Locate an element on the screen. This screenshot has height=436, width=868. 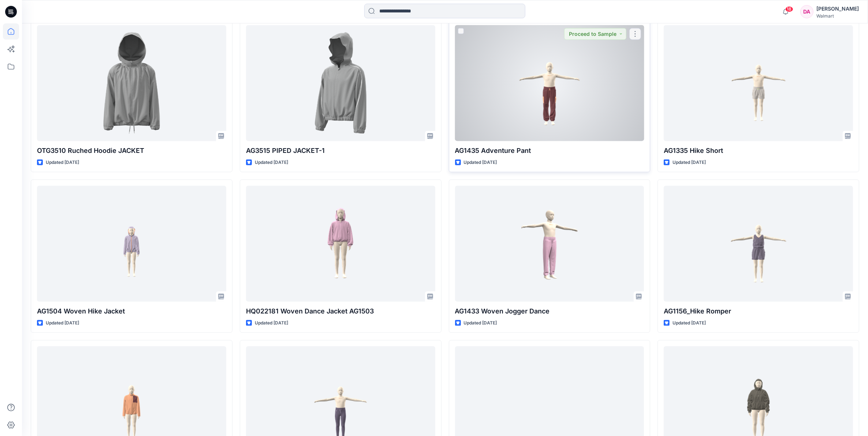
a: AG1504 Woven Hike Jacket is located at coordinates (131, 244).